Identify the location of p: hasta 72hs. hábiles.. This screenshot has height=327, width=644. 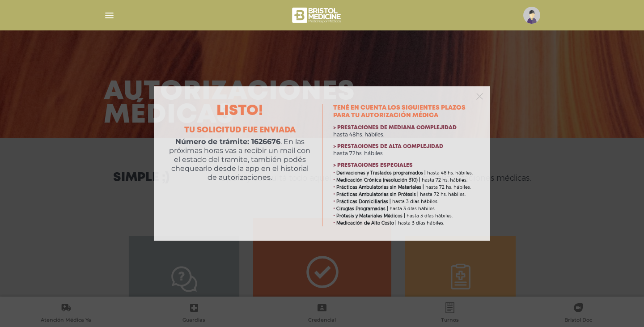
(404, 153).